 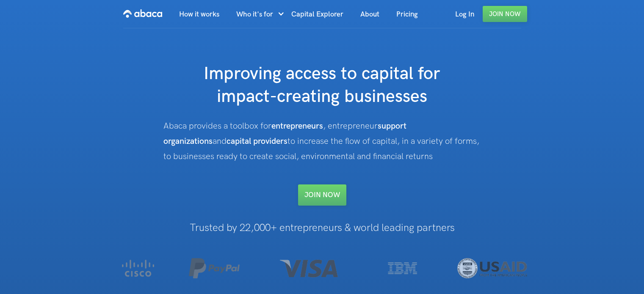 What do you see at coordinates (505, 14) in the screenshot?
I see `a: Join Now` at bounding box center [505, 14].